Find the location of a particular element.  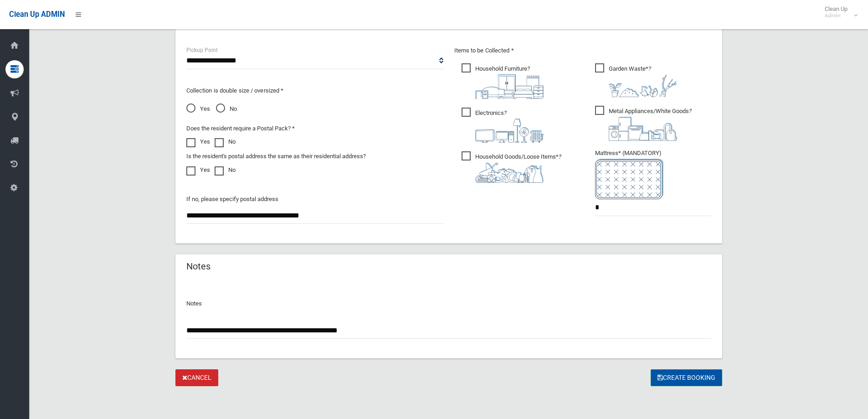

button: Create Booking is located at coordinates (686, 378).